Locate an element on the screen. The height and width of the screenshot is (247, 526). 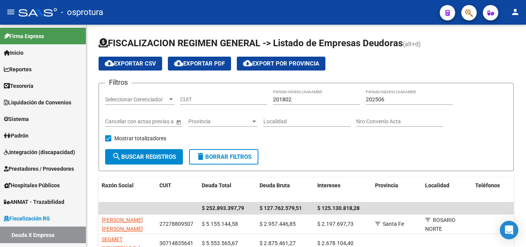
span: Firma Express is located at coordinates (24, 36).